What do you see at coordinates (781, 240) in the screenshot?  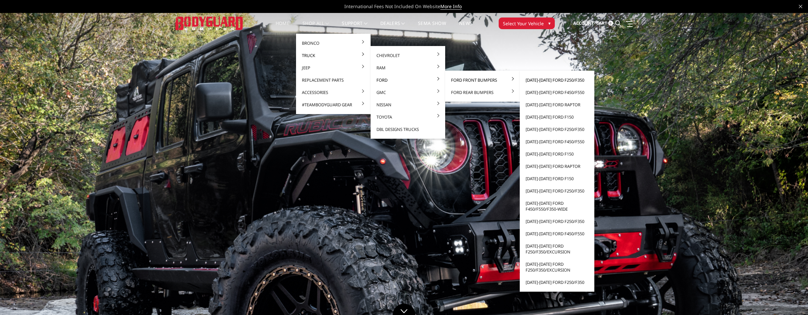 I see `button: 4 of 5` at bounding box center [781, 240].